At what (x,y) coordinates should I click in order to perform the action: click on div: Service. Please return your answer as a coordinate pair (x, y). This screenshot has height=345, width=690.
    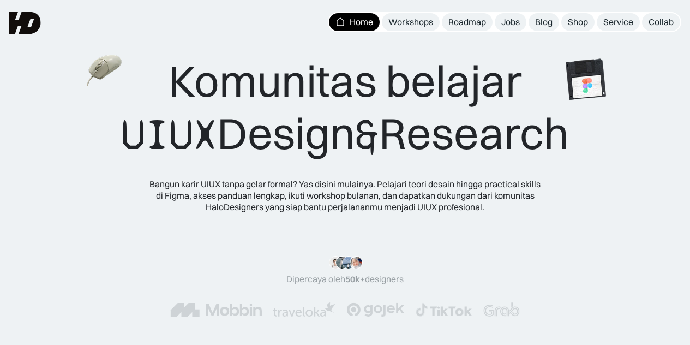
    Looking at the image, I should click on (618, 22).